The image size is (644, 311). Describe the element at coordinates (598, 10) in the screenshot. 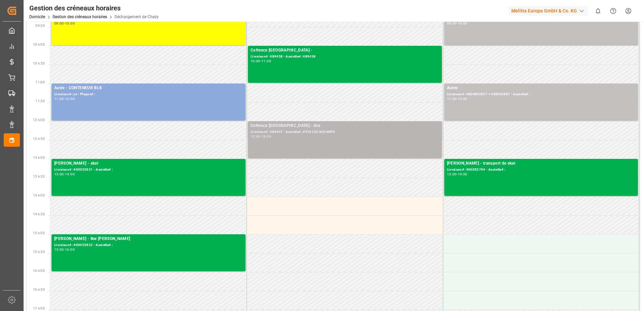

I see `button: Afficher 0 nouvelles notifications` at that location.